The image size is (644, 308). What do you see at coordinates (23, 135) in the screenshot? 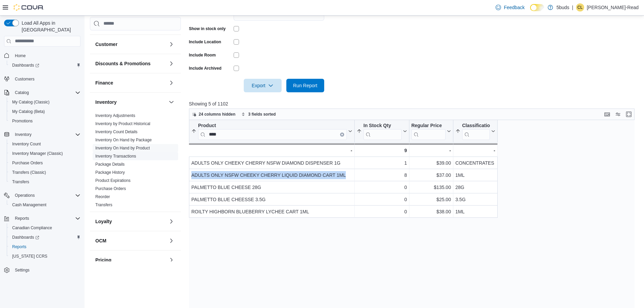
I see `span: Inventory` at bounding box center [23, 135].